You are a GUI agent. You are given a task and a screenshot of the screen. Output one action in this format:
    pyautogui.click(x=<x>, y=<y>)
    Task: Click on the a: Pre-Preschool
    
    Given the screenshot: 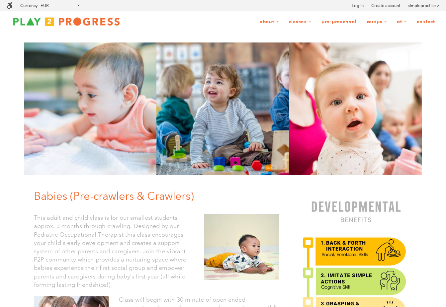 What is the action you would take?
    pyautogui.click(x=339, y=22)
    